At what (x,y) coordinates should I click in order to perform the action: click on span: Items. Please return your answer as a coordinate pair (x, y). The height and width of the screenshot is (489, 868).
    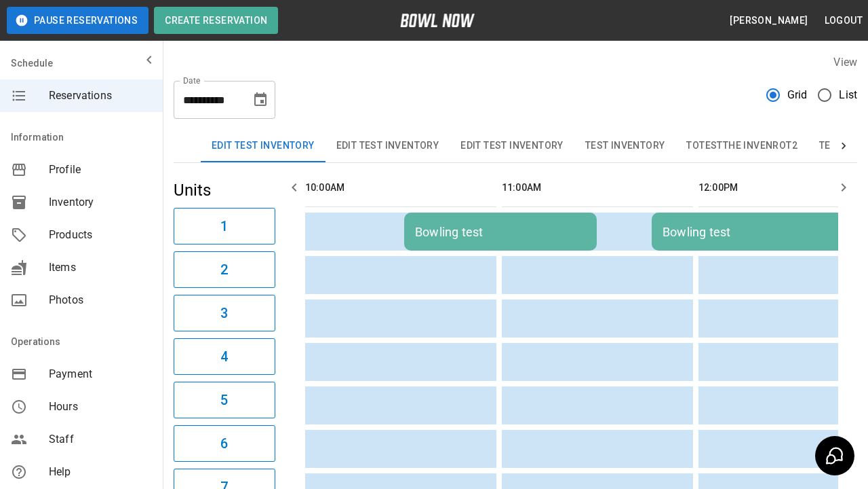
    Looking at the image, I should click on (101, 268).